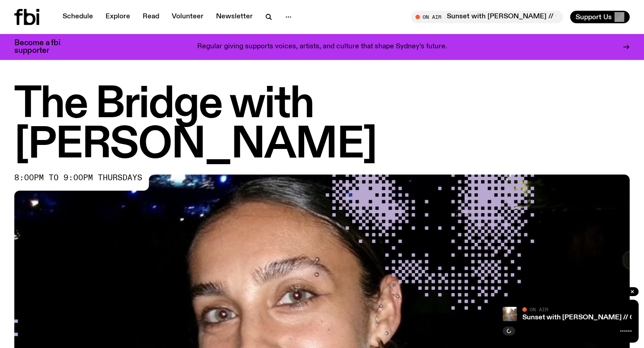 The height and width of the screenshot is (348, 644). What do you see at coordinates (118, 17) in the screenshot?
I see `a: Explore` at bounding box center [118, 17].